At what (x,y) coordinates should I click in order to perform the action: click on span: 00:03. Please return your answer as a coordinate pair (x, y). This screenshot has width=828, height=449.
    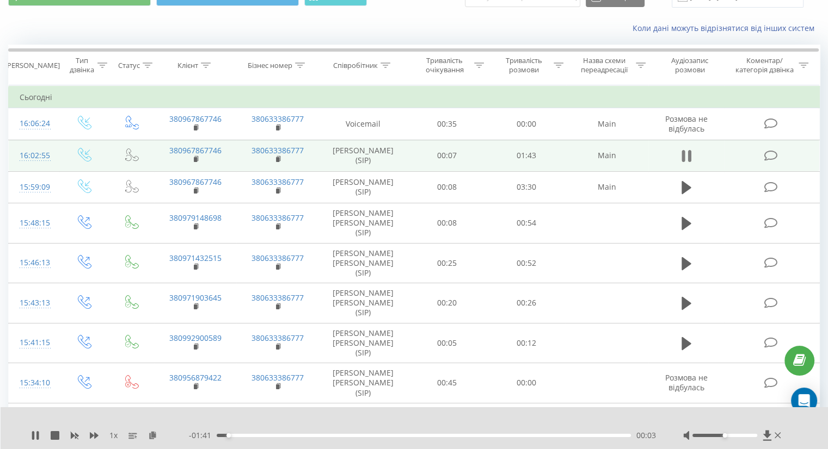
    Looking at the image, I should click on (646, 436).